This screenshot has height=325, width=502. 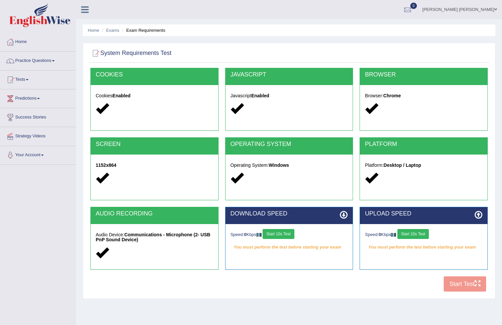 I want to click on h5: Javascript, so click(x=289, y=96).